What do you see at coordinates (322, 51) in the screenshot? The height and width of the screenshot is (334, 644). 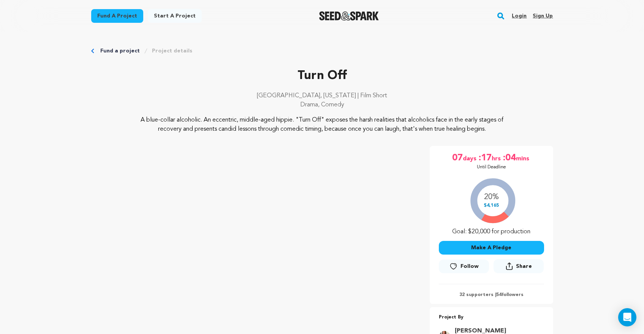 I see `div: Breadcrumb` at bounding box center [322, 51].